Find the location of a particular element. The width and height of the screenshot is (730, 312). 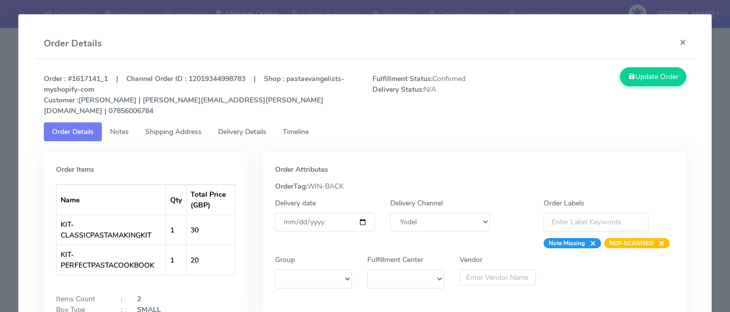

span: Order Details is located at coordinates (73, 131).